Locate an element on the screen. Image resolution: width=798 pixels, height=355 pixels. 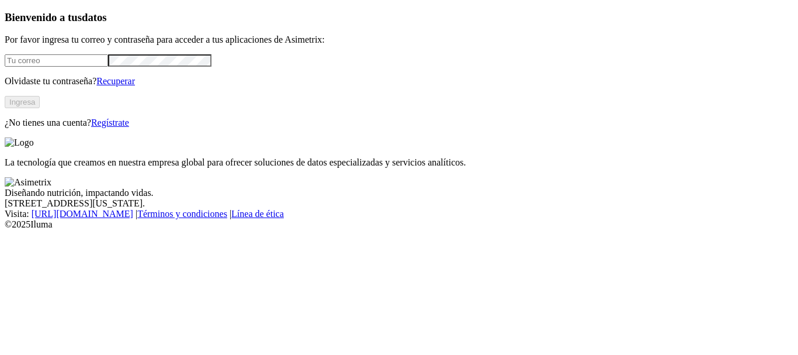
p: ¿No tienes una cuenta? is located at coordinates (399, 123).